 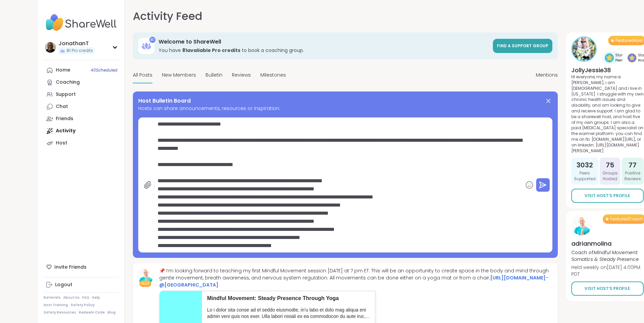 I want to click on span: Positive Reviews, so click(x=632, y=176).